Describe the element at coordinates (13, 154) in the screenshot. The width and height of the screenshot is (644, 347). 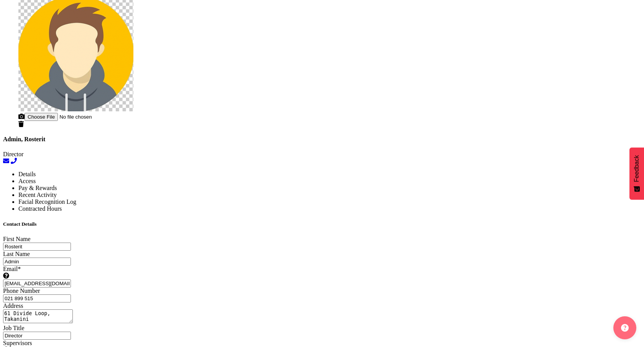
I see `span: Director` at that location.